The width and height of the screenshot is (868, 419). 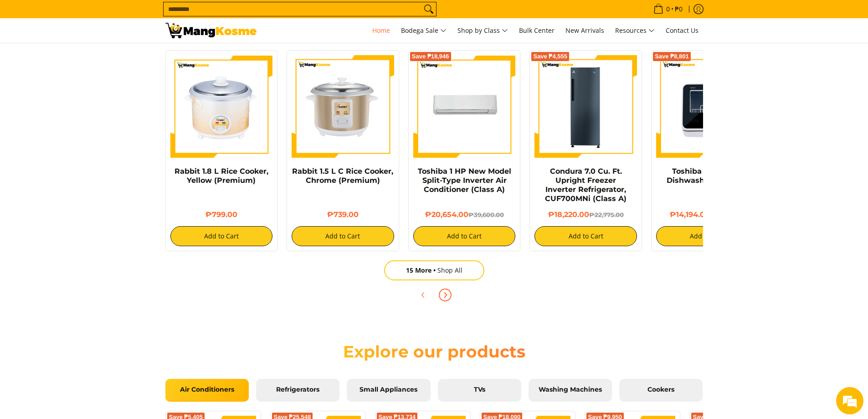 What do you see at coordinates (445, 295) in the screenshot?
I see `button: Next` at bounding box center [445, 295].